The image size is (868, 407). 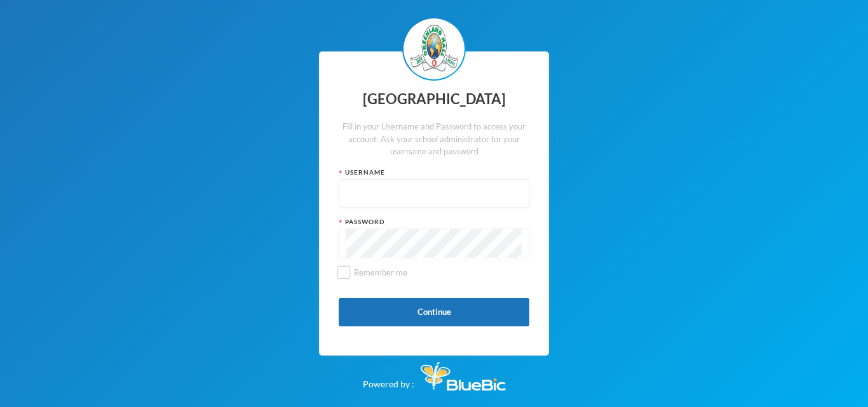 What do you see at coordinates (434, 312) in the screenshot?
I see `button: Continue` at bounding box center [434, 312].